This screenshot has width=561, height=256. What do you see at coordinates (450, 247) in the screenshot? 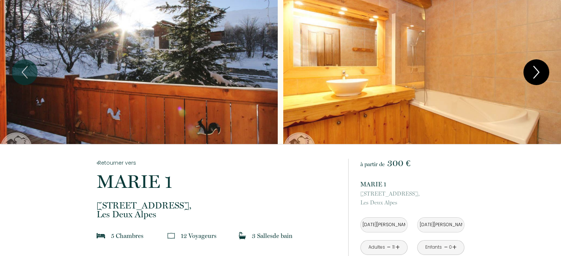
I see `div: 0` at bounding box center [450, 247].